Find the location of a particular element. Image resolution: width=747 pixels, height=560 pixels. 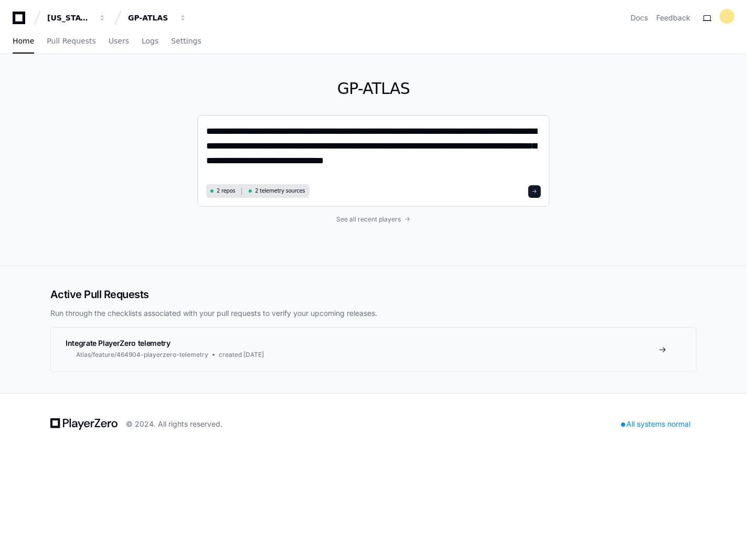

span: Atlas/feature/464904-playerzero-telemetry is located at coordinates (142, 355).